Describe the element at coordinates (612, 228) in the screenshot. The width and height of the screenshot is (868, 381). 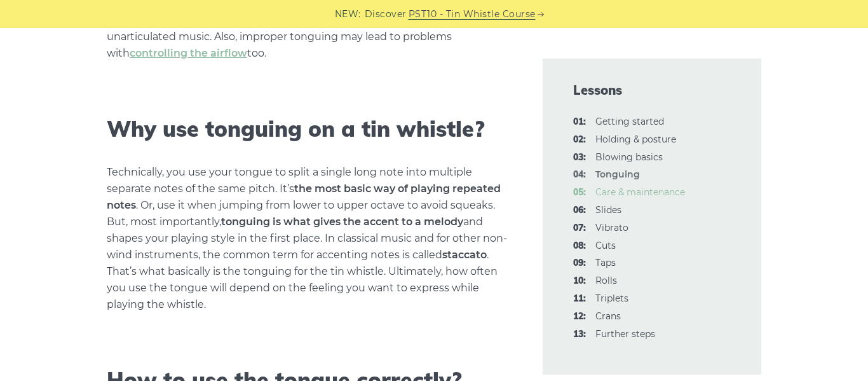
I see `a: 07:Vibrato` at that location.